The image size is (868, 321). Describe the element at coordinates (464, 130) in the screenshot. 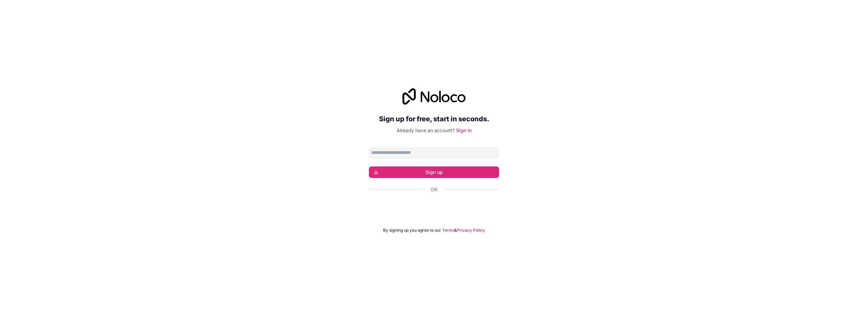

I see `a: Sign in` at that location.